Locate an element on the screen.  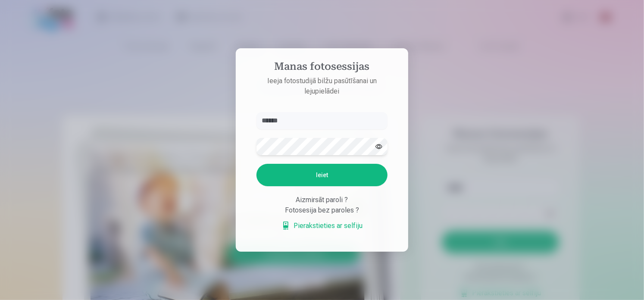
a: Pierakstieties ar selfiju is located at coordinates (322, 226).